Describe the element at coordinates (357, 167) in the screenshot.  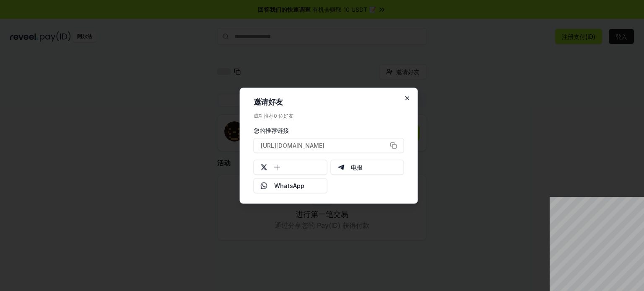
I see `font: 电报` at that location.